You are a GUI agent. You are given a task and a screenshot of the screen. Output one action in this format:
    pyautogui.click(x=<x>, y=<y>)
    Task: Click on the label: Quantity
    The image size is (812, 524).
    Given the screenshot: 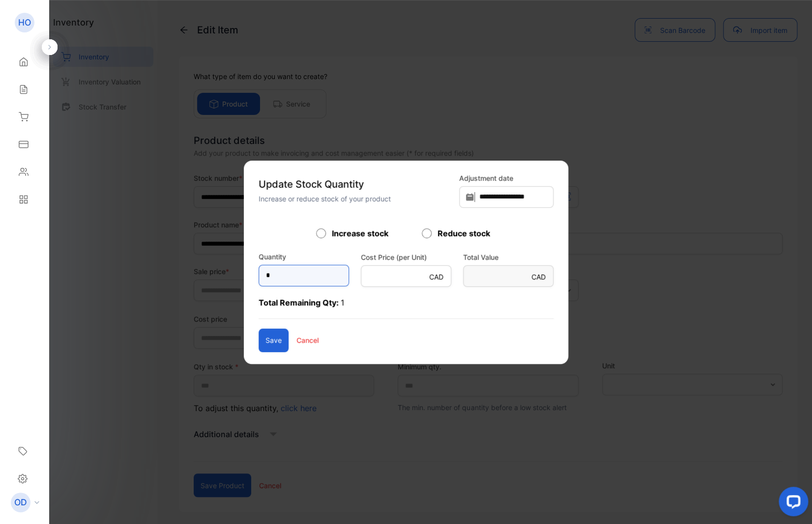 What is the action you would take?
    pyautogui.click(x=273, y=256)
    